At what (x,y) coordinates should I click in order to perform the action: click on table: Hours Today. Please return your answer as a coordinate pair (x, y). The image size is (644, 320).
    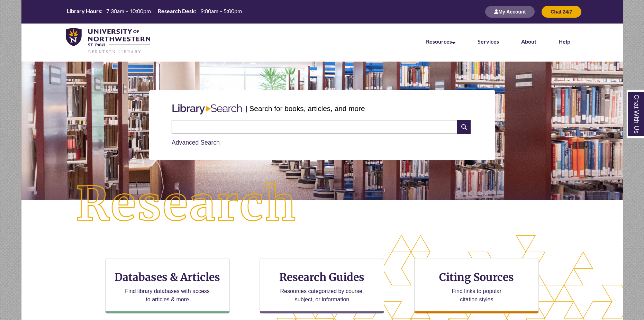
    Looking at the image, I should click on (154, 11).